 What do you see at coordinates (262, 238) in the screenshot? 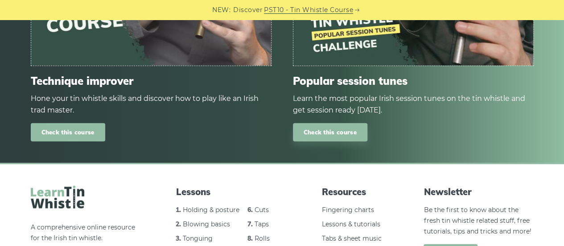
I see `a: Rolls` at bounding box center [262, 238].